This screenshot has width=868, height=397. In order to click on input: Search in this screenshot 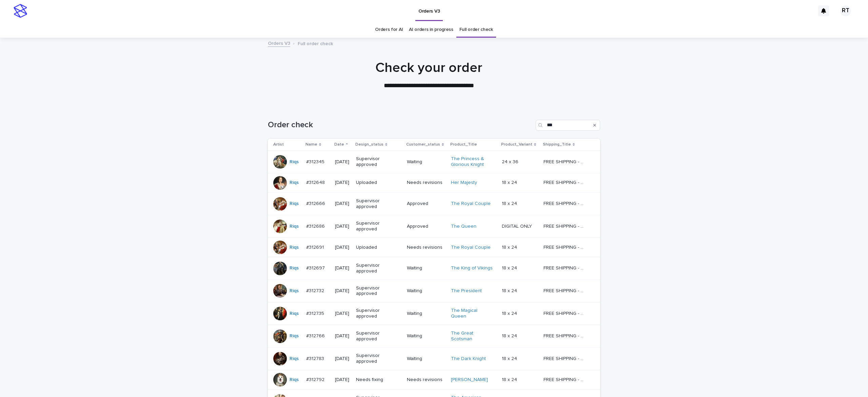, I will do `click(568, 125)`.